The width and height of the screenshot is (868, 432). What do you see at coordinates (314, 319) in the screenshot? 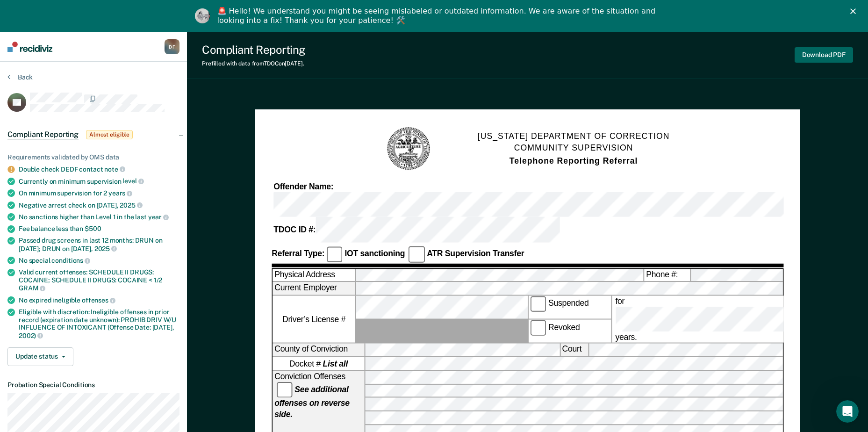
I see `label: Driver’s License #` at bounding box center [314, 319].